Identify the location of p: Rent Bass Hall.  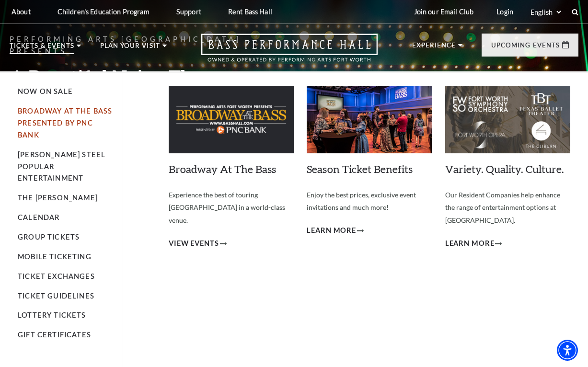
(250, 12).